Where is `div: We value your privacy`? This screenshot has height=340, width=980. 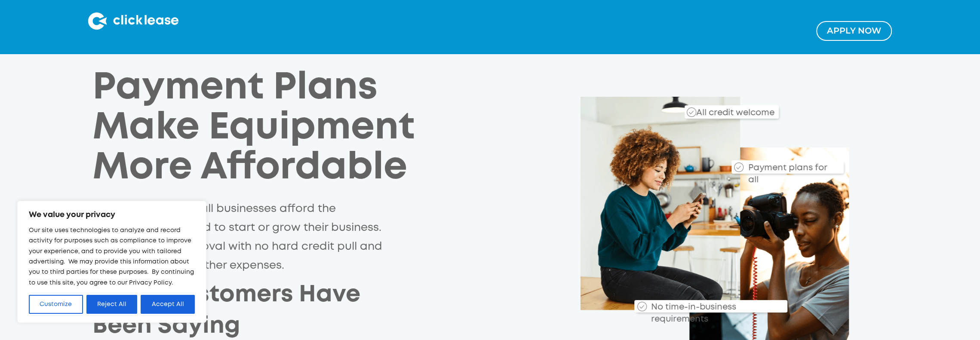
div: We value your privacy is located at coordinates (112, 262).